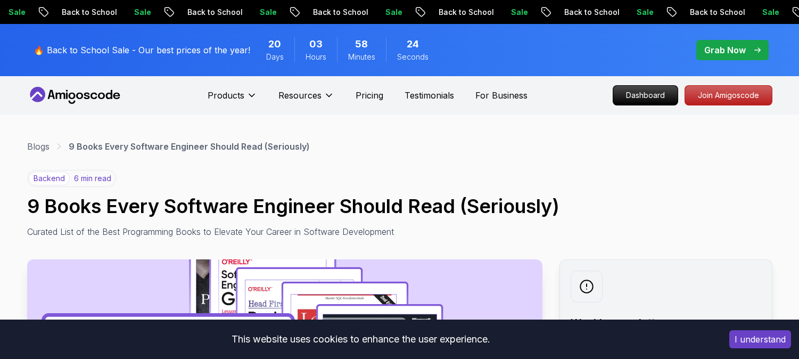 This screenshot has width=799, height=359. What do you see at coordinates (275, 44) in the screenshot?
I see `span: 20 Days` at bounding box center [275, 44].